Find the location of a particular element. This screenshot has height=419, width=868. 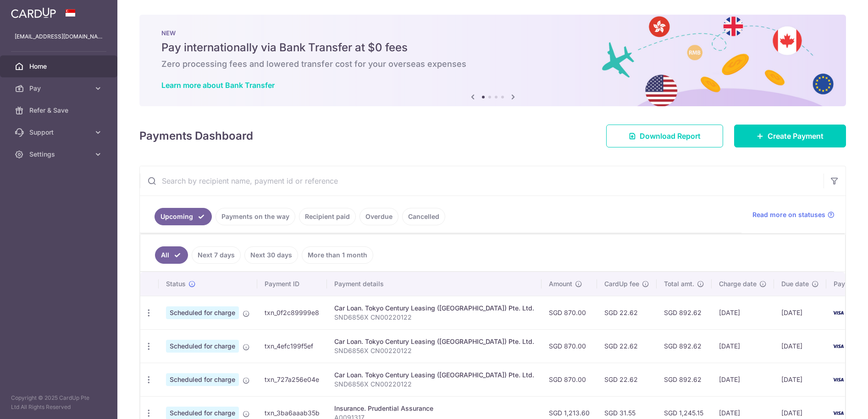

span: Due date is located at coordinates (795, 284).